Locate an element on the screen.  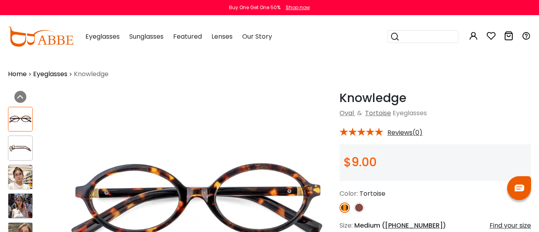
span: Sunglasses is located at coordinates (146, 36).